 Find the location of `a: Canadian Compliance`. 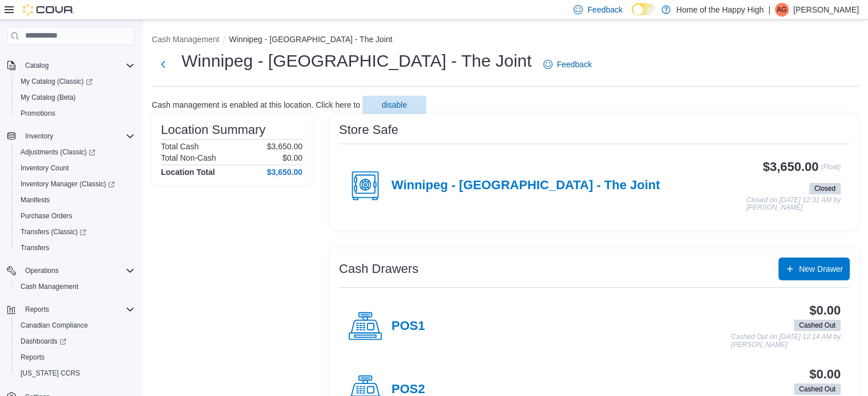

a: Canadian Compliance is located at coordinates (54, 325).